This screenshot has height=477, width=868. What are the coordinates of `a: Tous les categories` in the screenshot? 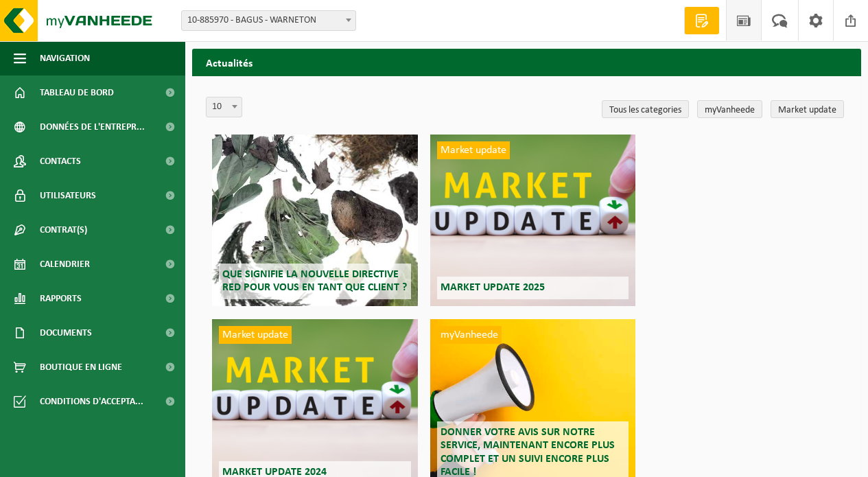 It's located at (645, 109).